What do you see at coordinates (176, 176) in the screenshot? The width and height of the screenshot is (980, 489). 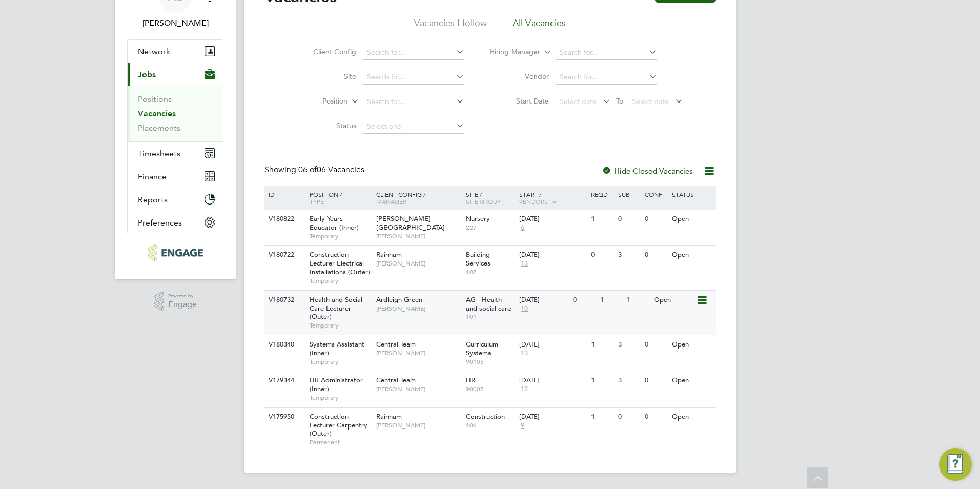 I see `button: Finance` at bounding box center [176, 176].